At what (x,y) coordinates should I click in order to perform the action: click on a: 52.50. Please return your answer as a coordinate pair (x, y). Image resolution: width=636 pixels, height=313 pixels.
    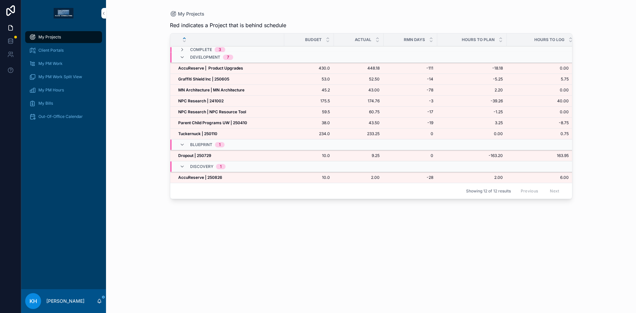
    Looking at the image, I should click on (359, 79).